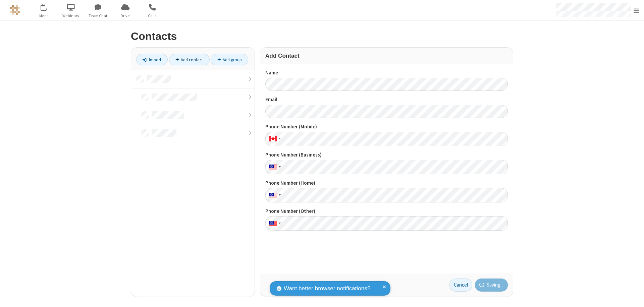 The height and width of the screenshot is (307, 644). I want to click on a: Cancel, so click(461, 285).